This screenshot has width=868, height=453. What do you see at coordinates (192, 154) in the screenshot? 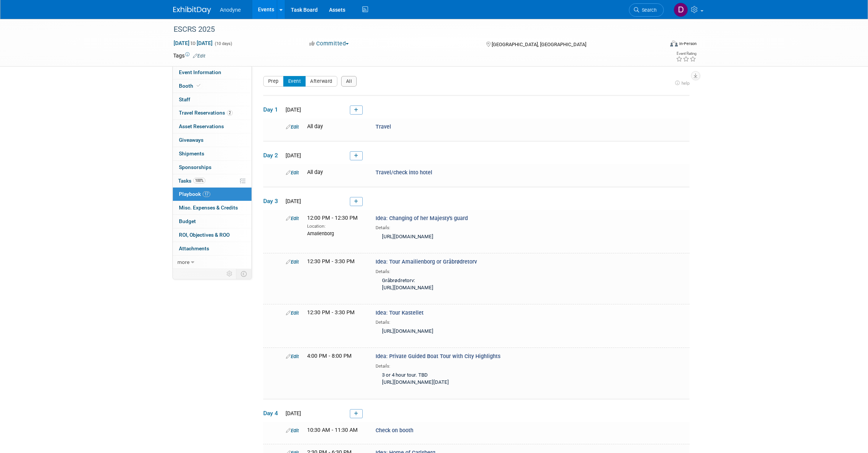
I see `span: Shipments` at bounding box center [192, 154].